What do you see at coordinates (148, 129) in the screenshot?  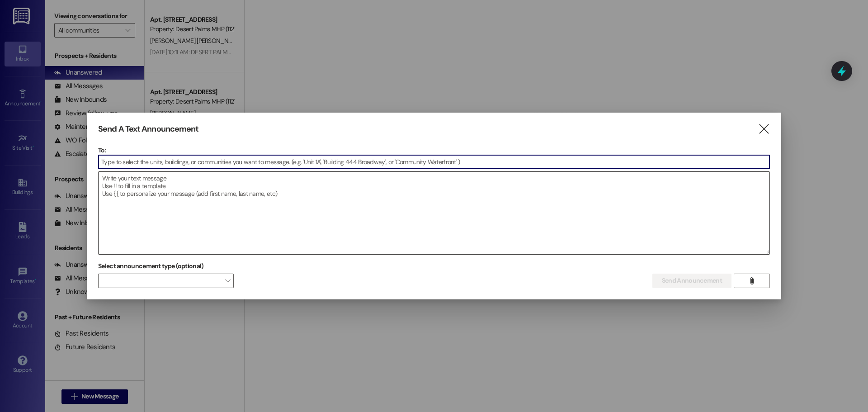 I see `h3: Send A Text Announcement` at bounding box center [148, 129].